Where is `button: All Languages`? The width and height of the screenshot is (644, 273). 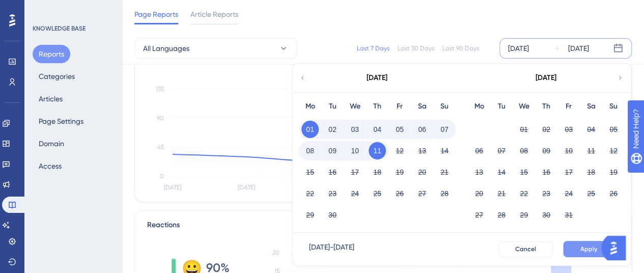
button: All Languages is located at coordinates (215, 49).